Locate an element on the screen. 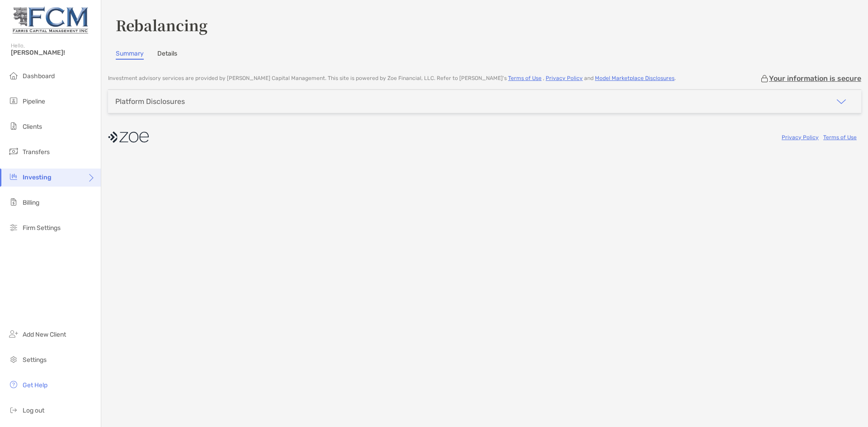 The image size is (868, 427). img: pipeline icon is located at coordinates (13, 101).